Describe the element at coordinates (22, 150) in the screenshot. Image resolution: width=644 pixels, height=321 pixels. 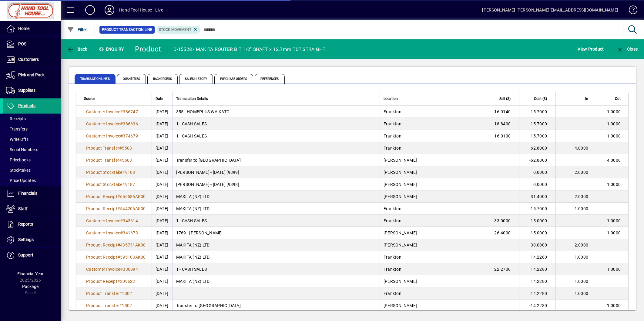
I see `span: Serial Numbers` at that location.